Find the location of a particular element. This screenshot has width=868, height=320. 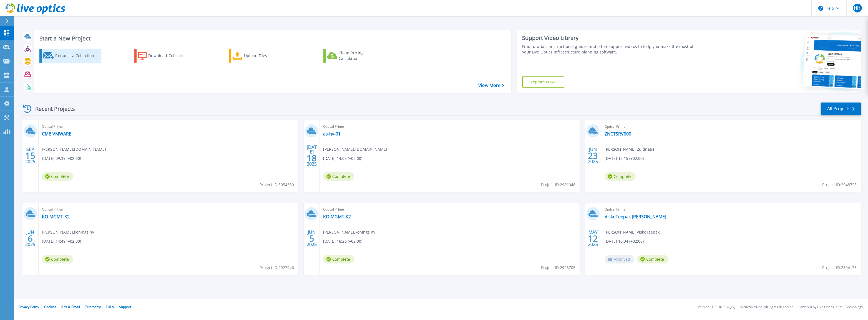

a: Download Collector is located at coordinates (165, 56).